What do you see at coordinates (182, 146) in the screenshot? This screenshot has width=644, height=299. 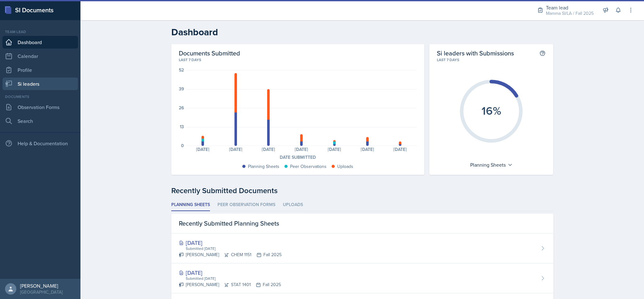 I see `div: 0` at bounding box center [182, 146].